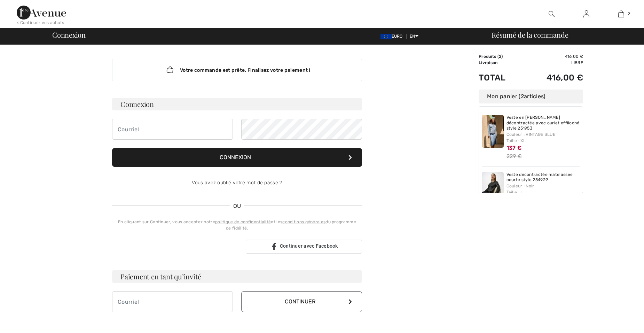 This screenshot has width=644, height=333. Describe the element at coordinates (551, 14) in the screenshot. I see `img: Rechercher sur le site Web` at that location.